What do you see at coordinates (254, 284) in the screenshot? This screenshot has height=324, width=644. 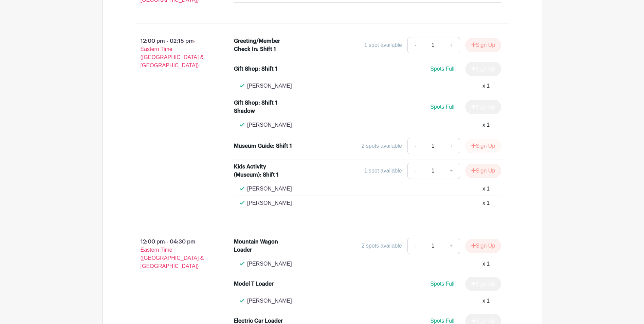 I see `div: Model T Loader` at bounding box center [254, 284].